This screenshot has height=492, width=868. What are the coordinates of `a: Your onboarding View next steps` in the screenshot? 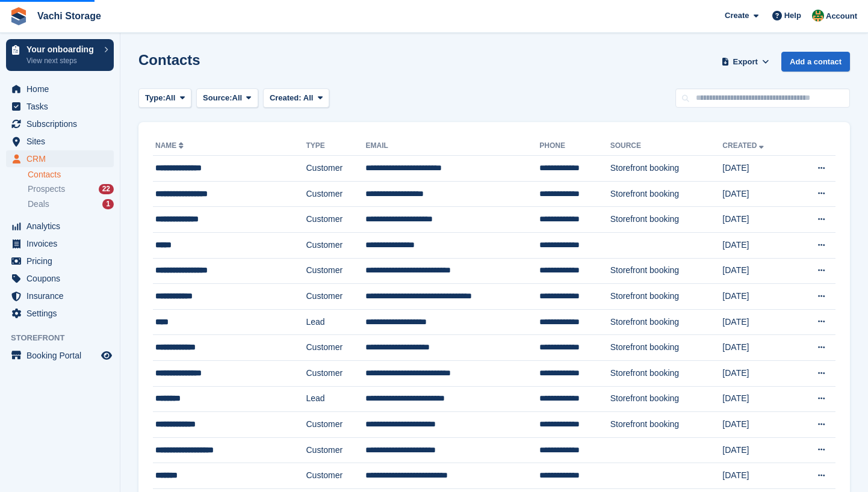 It's located at (60, 55).